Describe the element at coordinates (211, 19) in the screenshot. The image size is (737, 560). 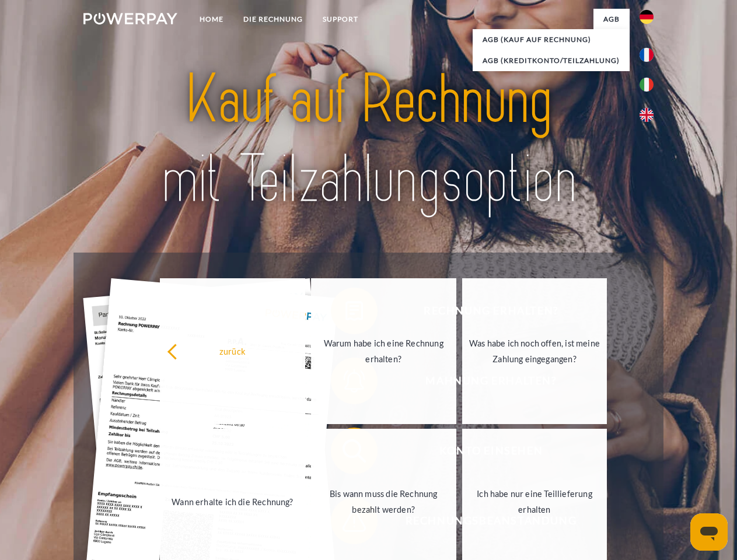
I see `a: Home` at that location.